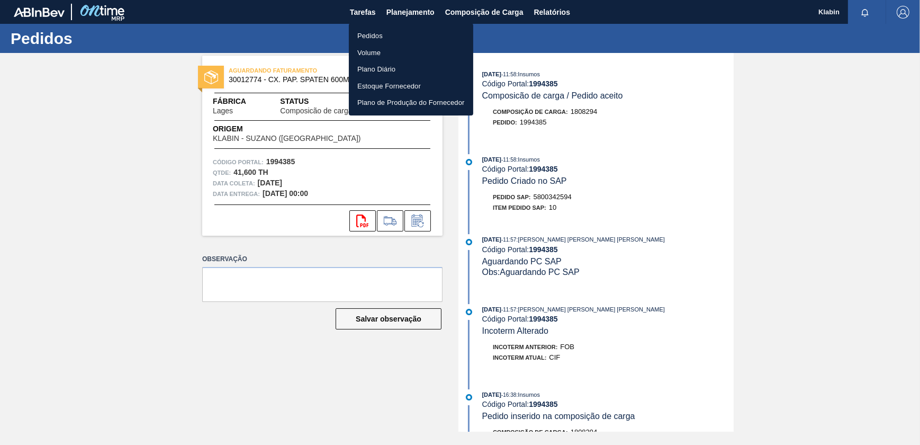  Describe the element at coordinates (411, 69) in the screenshot. I see `li: Plano Diário` at that location.